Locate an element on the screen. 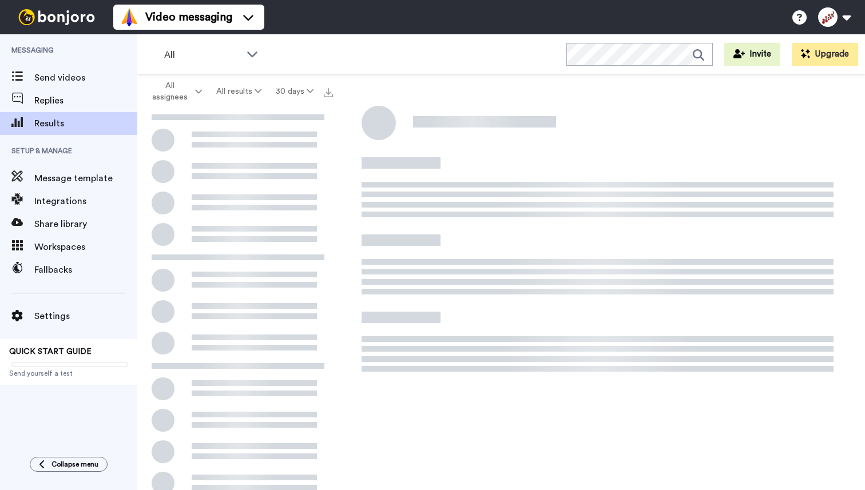  span: Collapse menu is located at coordinates (75, 464).